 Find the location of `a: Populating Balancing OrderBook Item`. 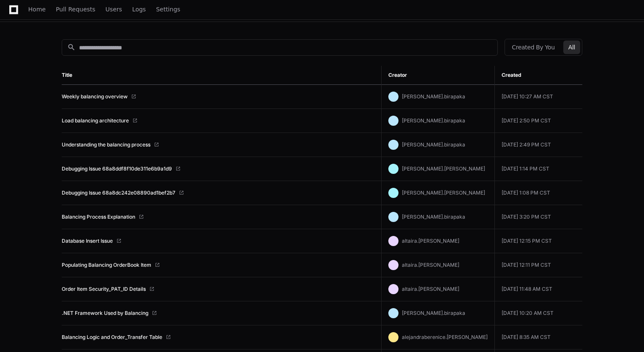

a: Populating Balancing OrderBook Item is located at coordinates (106, 265).